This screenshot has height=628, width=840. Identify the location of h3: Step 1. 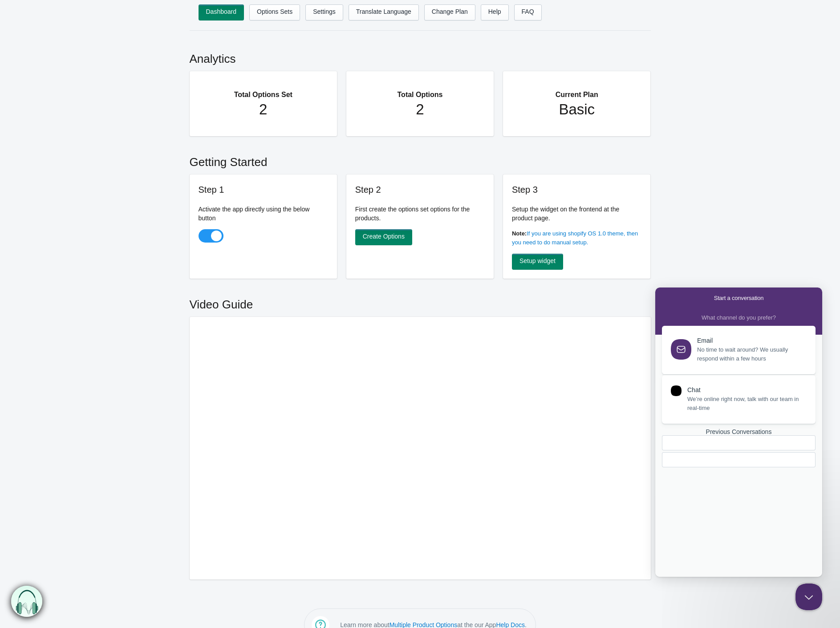
(263, 190).